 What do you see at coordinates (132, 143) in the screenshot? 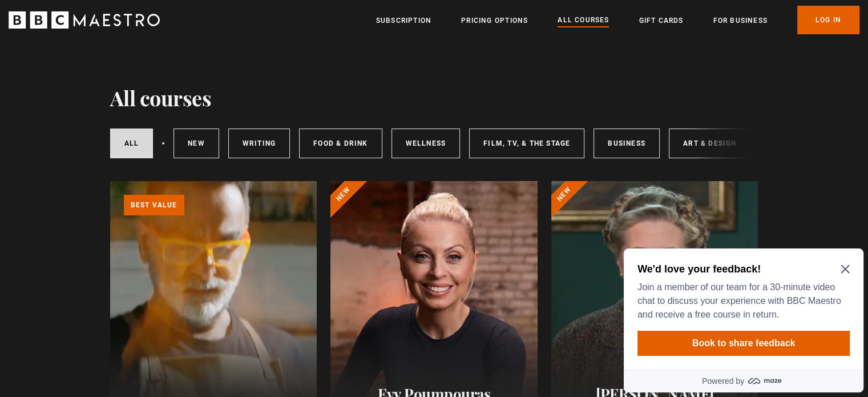
I see `a: All` at bounding box center [132, 143].